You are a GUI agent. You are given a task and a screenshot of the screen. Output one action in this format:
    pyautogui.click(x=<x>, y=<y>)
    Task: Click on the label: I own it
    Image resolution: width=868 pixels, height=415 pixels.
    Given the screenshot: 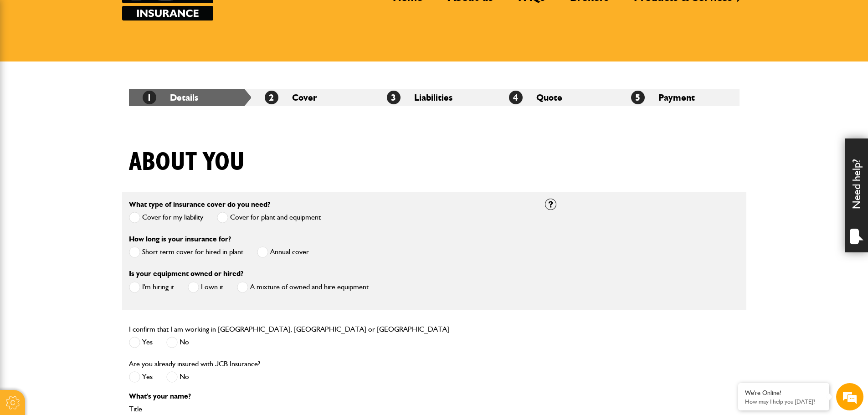 What is the action you would take?
    pyautogui.click(x=205, y=287)
    